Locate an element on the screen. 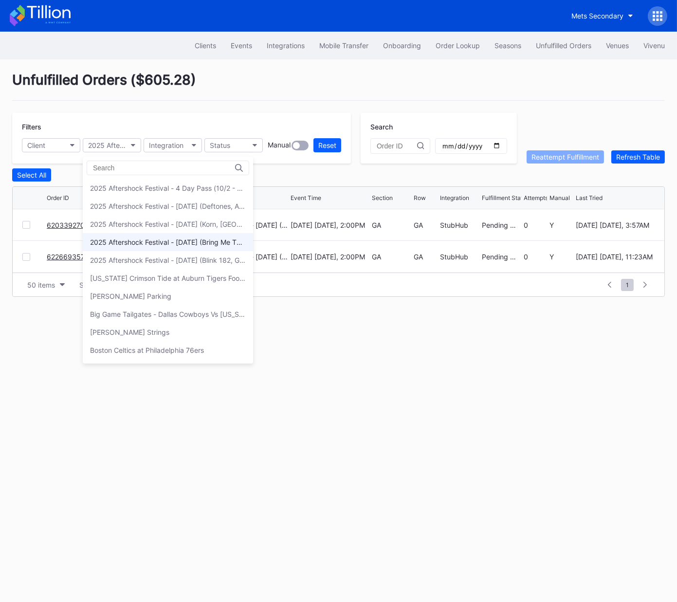 The width and height of the screenshot is (677, 602). input: Search is located at coordinates (135, 168).